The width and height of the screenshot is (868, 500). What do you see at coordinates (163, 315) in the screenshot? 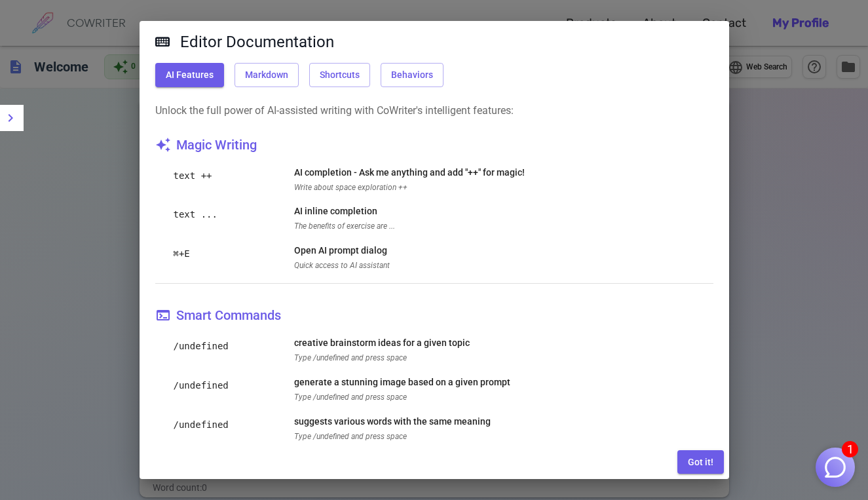
I see `span: terminal` at bounding box center [163, 315].